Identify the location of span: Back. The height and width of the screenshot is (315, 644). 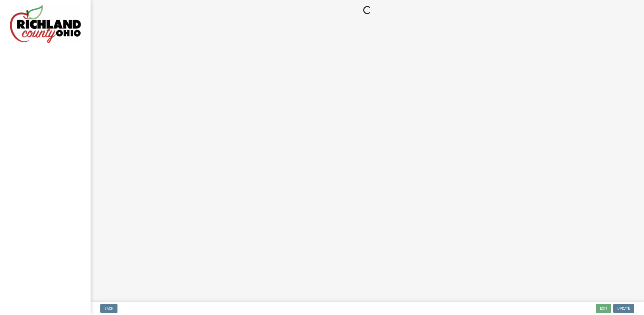
(109, 309).